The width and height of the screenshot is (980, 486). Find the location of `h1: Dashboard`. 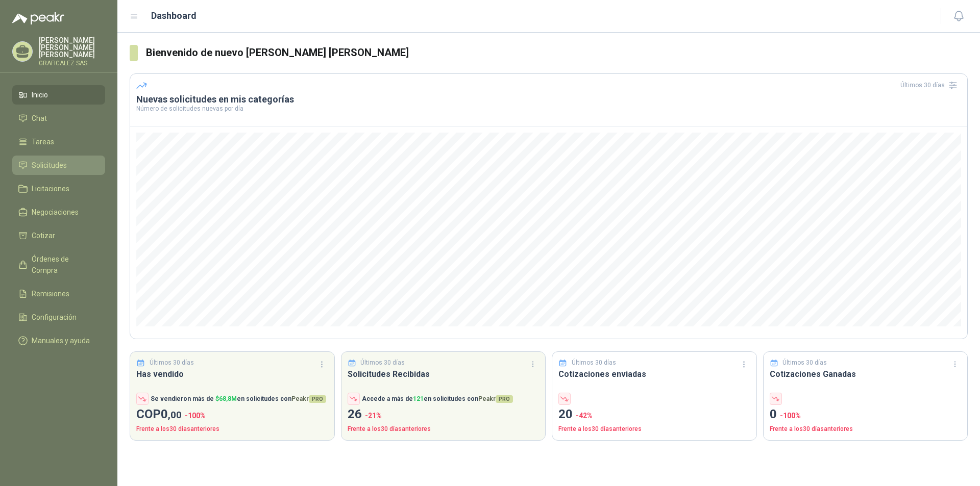

h1: Dashboard is located at coordinates (173, 16).